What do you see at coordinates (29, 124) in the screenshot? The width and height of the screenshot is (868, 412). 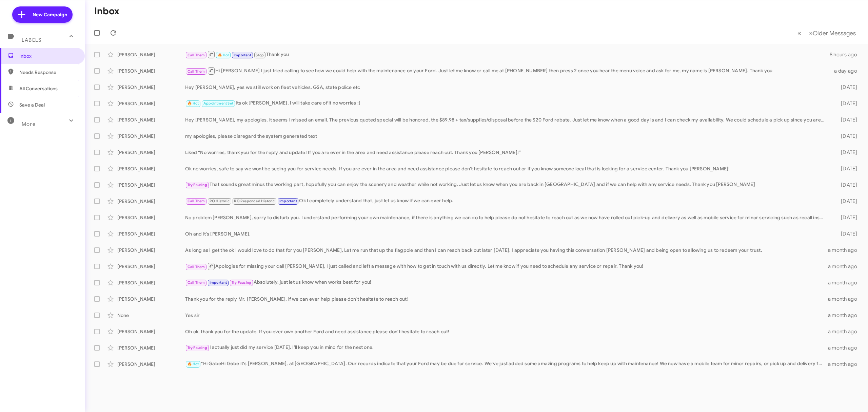 I see `span: More` at bounding box center [29, 124].